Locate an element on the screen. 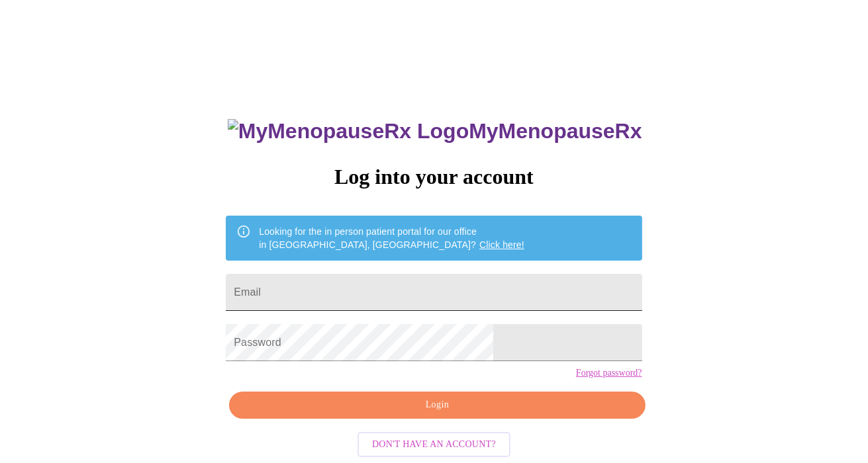 Image resolution: width=868 pixels, height=463 pixels. a: Forgot password? is located at coordinates (609, 373).